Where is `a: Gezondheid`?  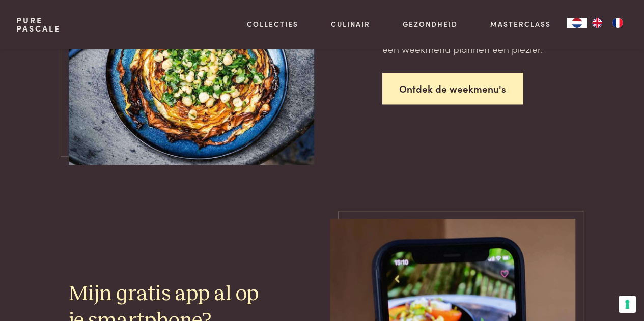
a: Gezondheid is located at coordinates (430, 24).